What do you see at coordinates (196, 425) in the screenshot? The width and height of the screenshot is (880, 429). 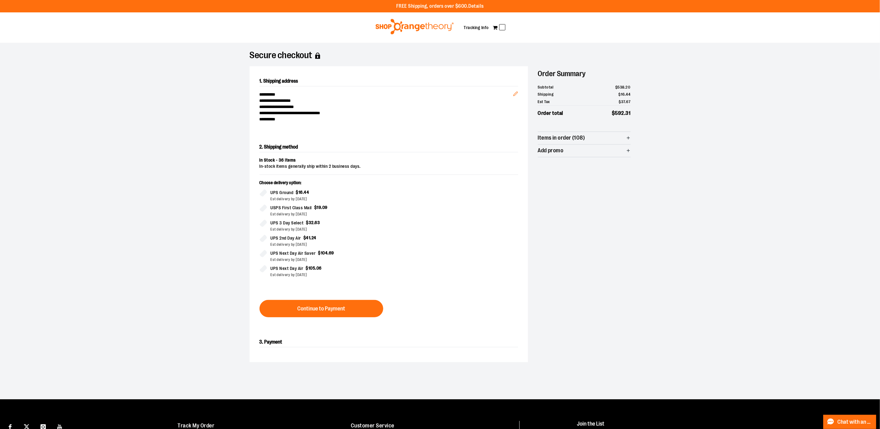 I see `a: Track My Order` at bounding box center [196, 425].